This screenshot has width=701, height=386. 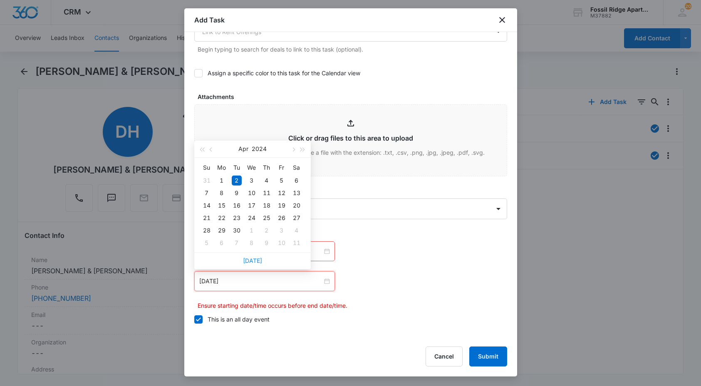 What do you see at coordinates (222, 193) in the screenshot?
I see `td: 2024-04-08` at bounding box center [222, 193].